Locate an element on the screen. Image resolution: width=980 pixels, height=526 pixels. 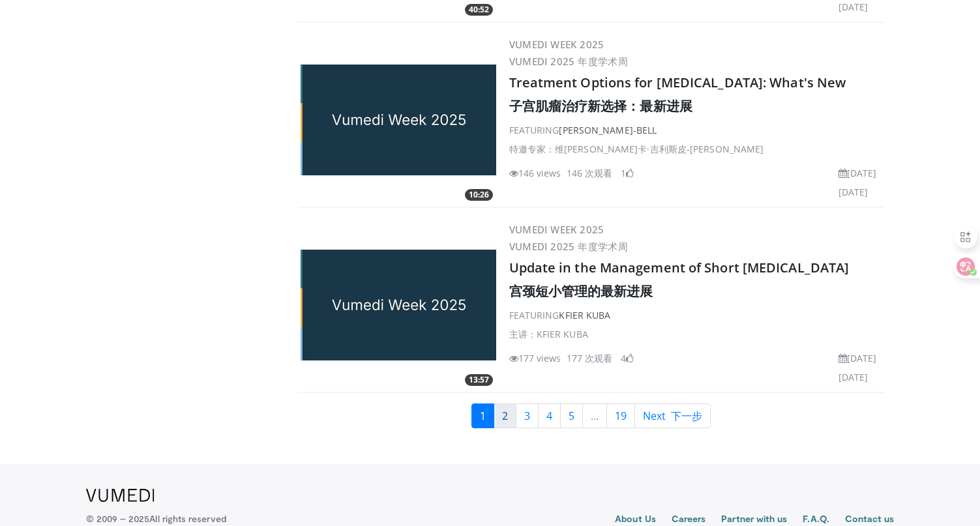
font: 主讲：KFIER KUBA is located at coordinates (548, 334).